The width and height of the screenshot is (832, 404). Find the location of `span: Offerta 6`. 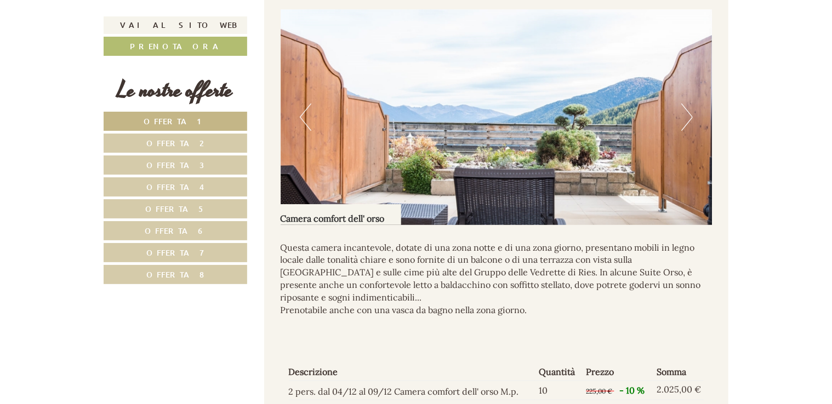

span: Offerta 6 is located at coordinates (175, 231).